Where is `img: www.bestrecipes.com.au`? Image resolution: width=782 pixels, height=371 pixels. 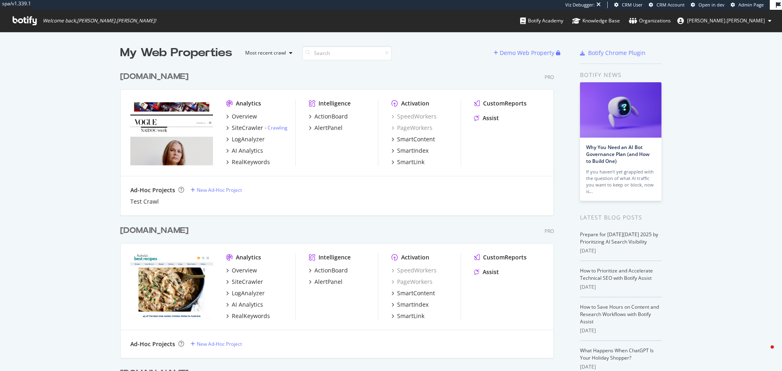
img: www.bestrecipes.com.au is located at coordinates (172, 286).